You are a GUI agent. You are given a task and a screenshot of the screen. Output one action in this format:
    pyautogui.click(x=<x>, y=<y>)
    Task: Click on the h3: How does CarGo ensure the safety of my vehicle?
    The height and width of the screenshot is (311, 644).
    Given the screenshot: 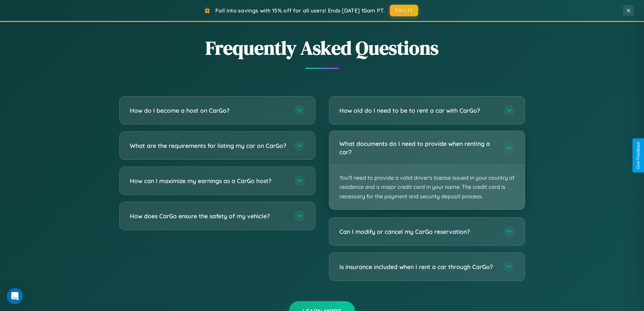 What is the action you would take?
    pyautogui.click(x=209, y=216)
    